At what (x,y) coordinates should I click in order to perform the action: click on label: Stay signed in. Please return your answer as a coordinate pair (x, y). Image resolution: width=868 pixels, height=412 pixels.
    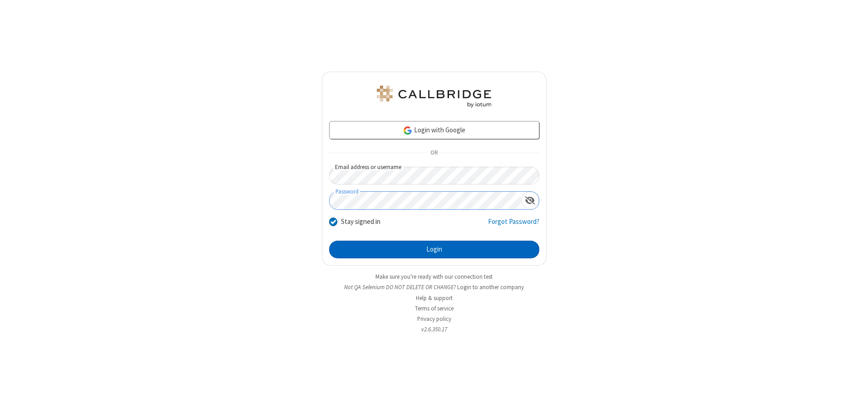
    Looking at the image, I should click on (360, 222).